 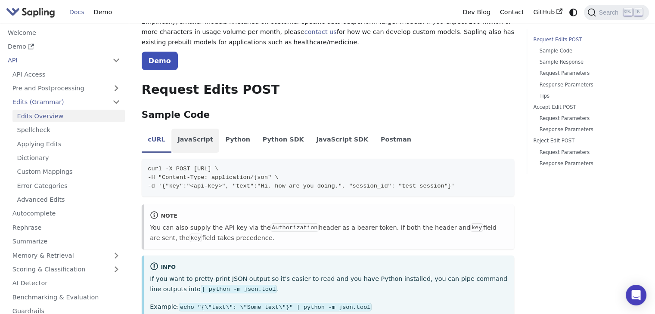 What do you see at coordinates (66, 88) in the screenshot?
I see `a: Pre and Postprocessing` at bounding box center [66, 88].